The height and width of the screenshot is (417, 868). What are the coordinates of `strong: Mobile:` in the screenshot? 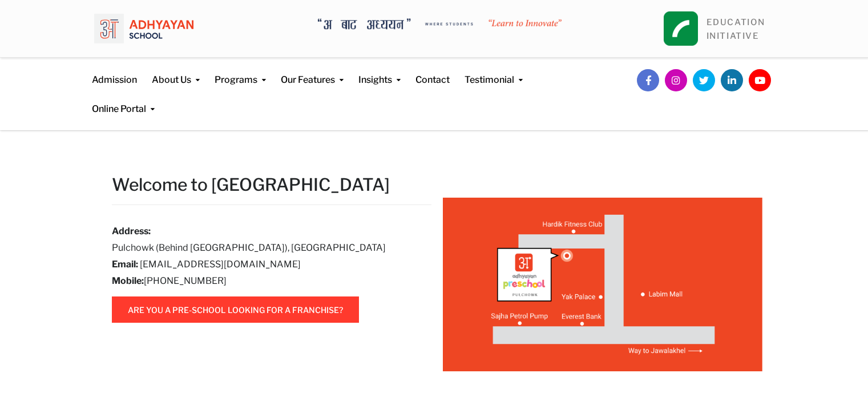 It's located at (128, 280).